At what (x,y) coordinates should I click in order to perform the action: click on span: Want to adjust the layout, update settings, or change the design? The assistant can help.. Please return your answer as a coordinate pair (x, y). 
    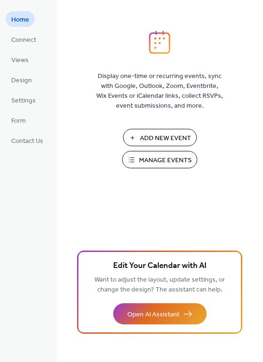
    Looking at the image, I should click on (160, 285).